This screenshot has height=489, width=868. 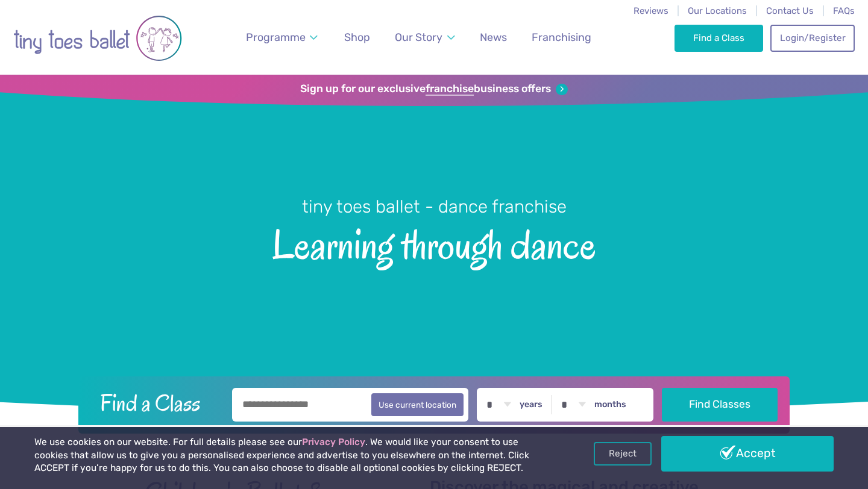 I want to click on span: Our Locations, so click(x=717, y=11).